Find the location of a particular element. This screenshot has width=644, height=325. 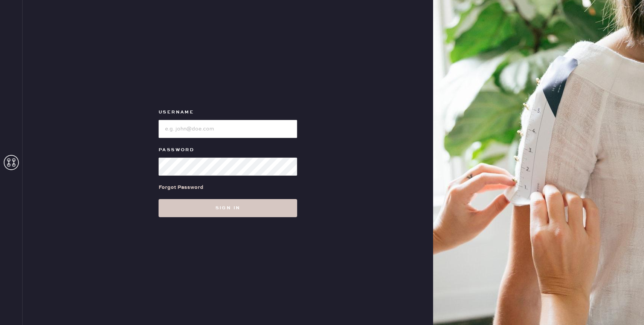

input: e.g. john@doe.com is located at coordinates (228, 129).